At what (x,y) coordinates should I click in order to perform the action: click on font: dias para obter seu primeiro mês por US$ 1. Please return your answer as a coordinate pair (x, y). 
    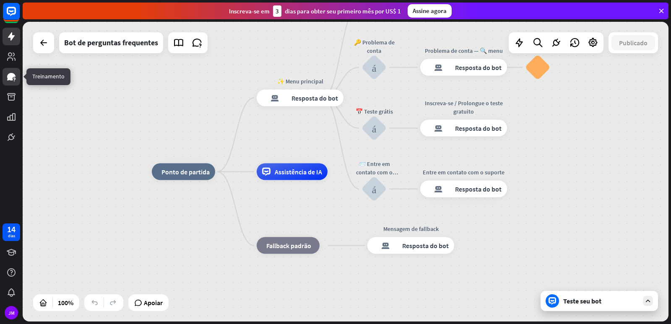
    Looking at the image, I should click on (342, 11).